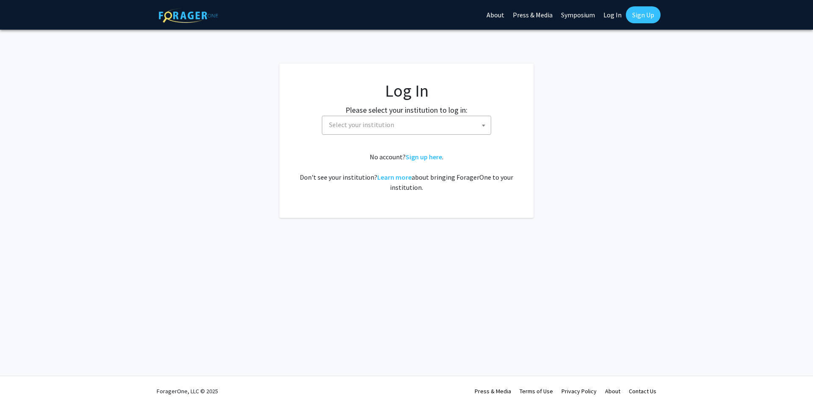 This screenshot has height=406, width=813. What do you see at coordinates (613, 391) in the screenshot?
I see `a: About` at bounding box center [613, 391].